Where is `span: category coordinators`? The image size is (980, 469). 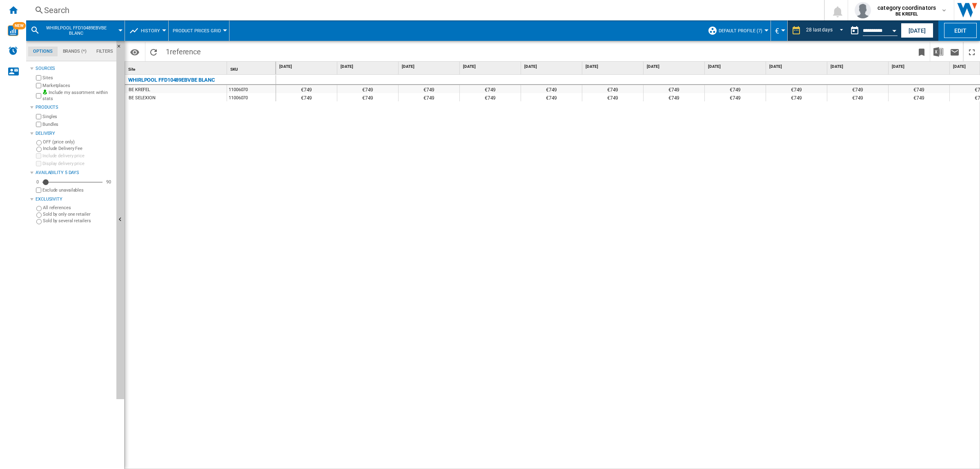 span: category coordinators is located at coordinates (906, 8).